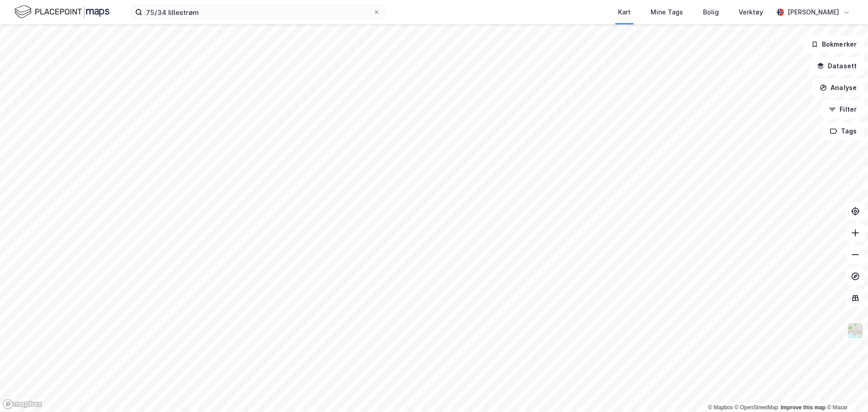  Describe the element at coordinates (258, 12) in the screenshot. I see `input: Søk på adresse, matrikkel, gårdeiere, leietakere eller personer` at that location.